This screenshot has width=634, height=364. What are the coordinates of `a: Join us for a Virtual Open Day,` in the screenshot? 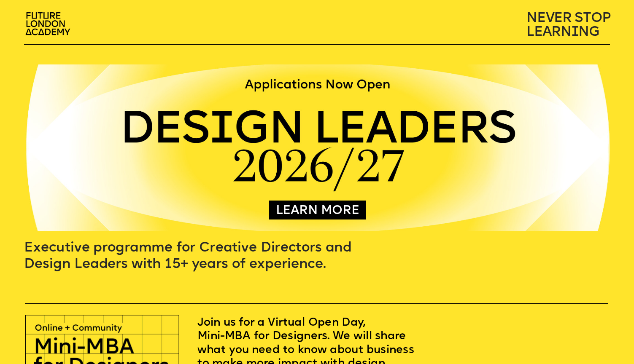 It's located at (281, 323).